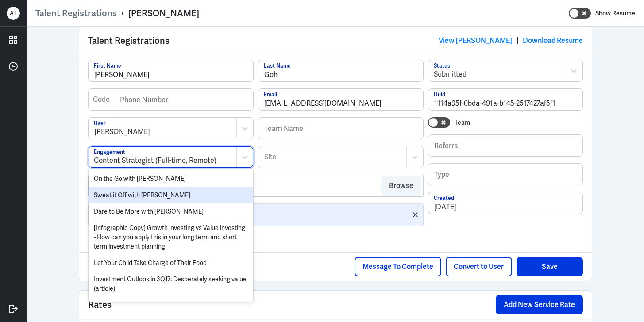 The width and height of the screenshot is (644, 322). Describe the element at coordinates (171, 284) in the screenshot. I see `div: Investment Outlook in 3Q17: Desperately seeking value (article)` at that location.